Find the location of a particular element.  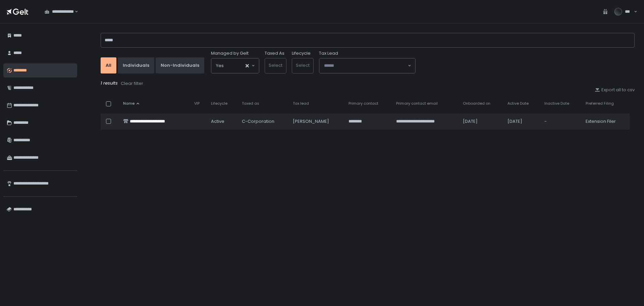

span: Name is located at coordinates (129, 103).